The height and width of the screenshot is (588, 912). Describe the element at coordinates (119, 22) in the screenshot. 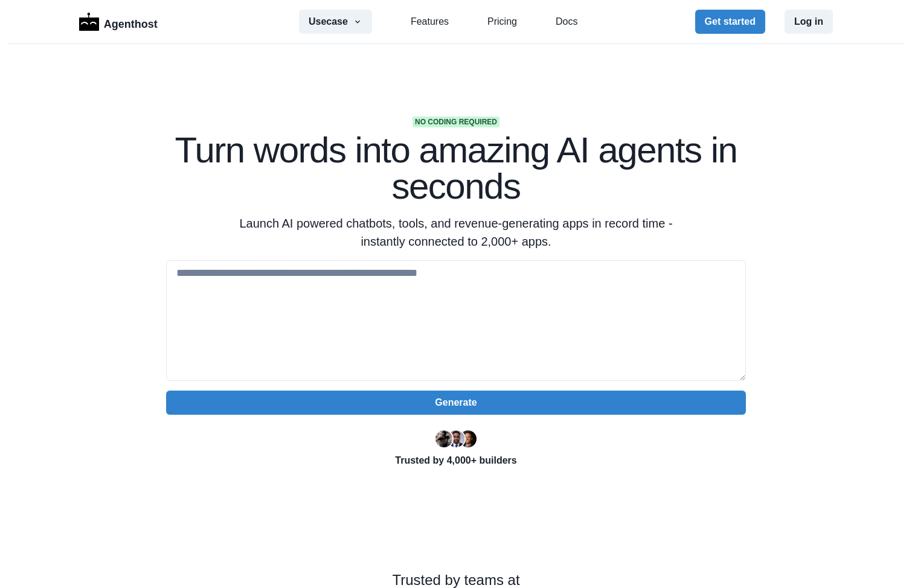

I see `a: LogoAgenthost` at that location.